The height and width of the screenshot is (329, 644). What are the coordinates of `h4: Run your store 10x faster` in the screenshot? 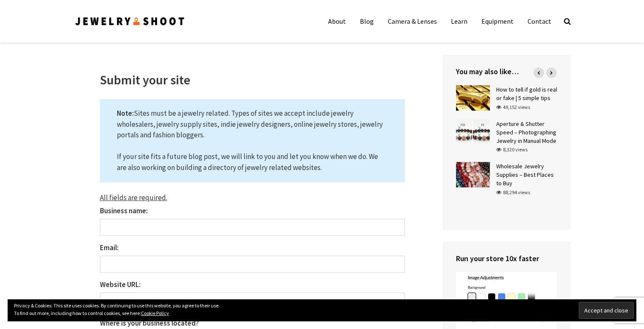 It's located at (506, 258).